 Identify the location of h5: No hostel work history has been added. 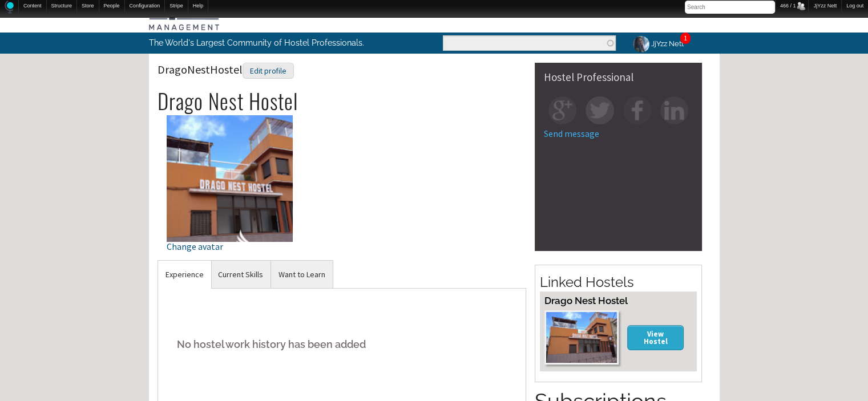
(342, 344).